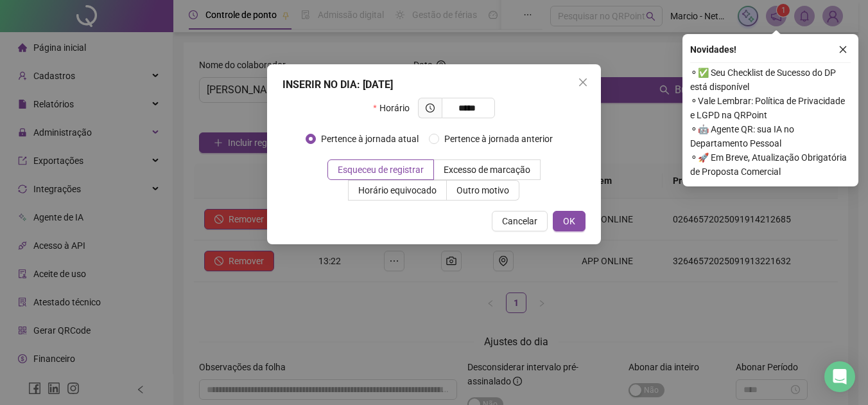  I want to click on span: Esqueceu de registrar, so click(381, 169).